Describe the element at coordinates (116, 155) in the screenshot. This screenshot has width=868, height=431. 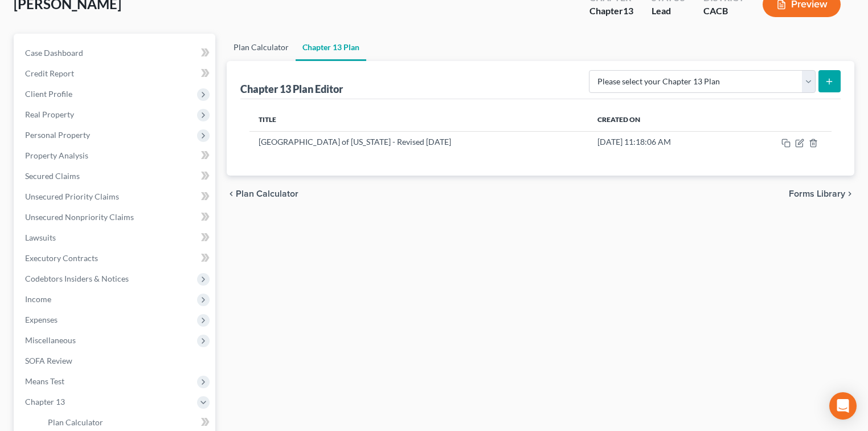
I see `a: Property Analysis` at that location.